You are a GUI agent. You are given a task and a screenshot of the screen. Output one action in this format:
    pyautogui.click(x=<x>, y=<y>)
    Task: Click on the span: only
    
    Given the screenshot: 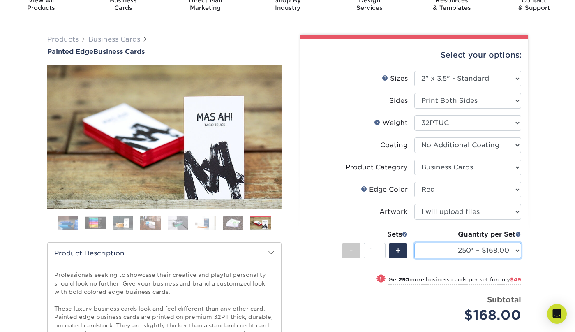 What is the action you would take?
    pyautogui.click(x=510, y=279)
    